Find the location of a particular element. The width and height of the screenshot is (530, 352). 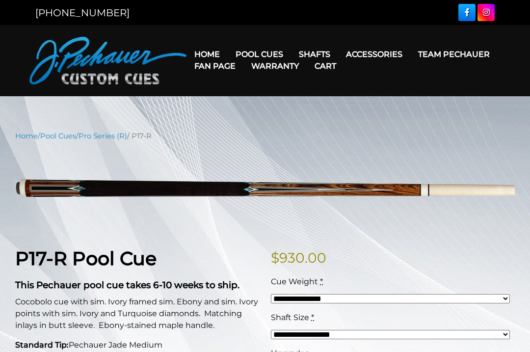

a: Warranty is located at coordinates (275, 66).